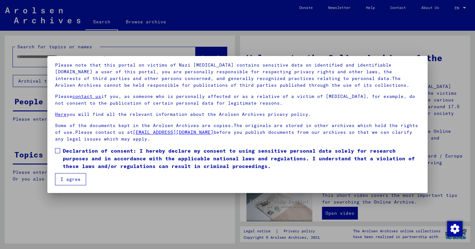 The width and height of the screenshot is (475, 249). Describe the element at coordinates (241, 158) in the screenshot. I see `span: Declaration of consent: I hereby declare my consent to using sensitive personal data solely for r...` at that location.